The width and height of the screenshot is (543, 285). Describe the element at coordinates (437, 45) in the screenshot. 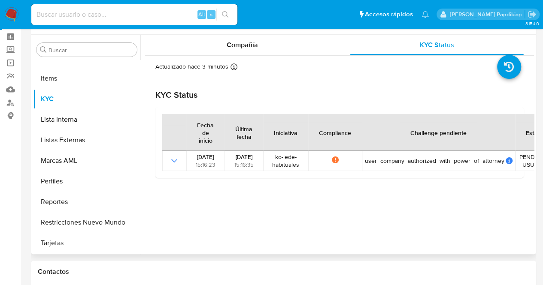

I see `span: KYC Status` at that location.